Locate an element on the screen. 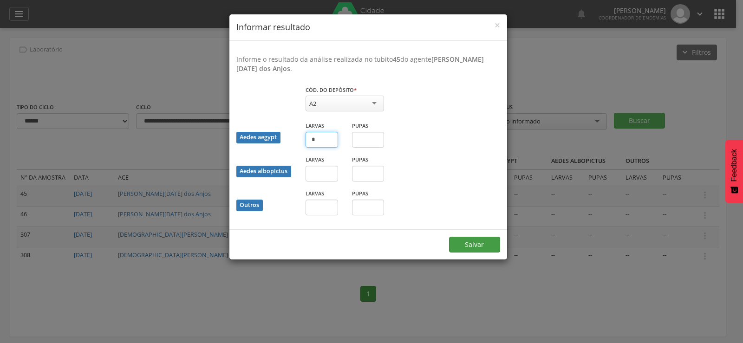 The image size is (743, 343). h4: Informar resultado is located at coordinates (368, 27).